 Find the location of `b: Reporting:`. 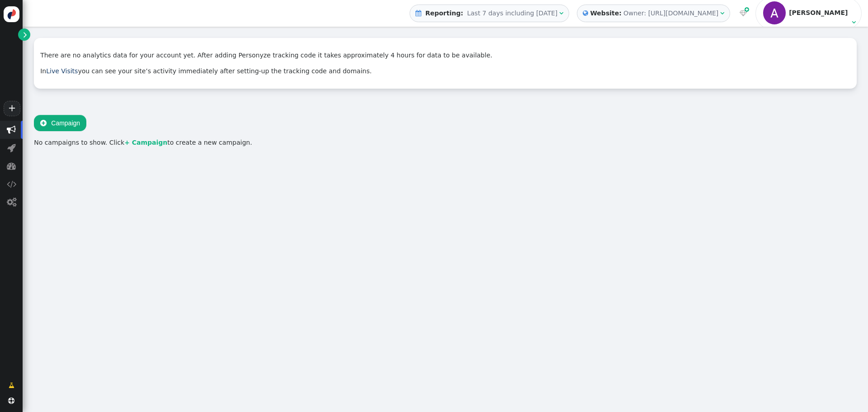

b: Reporting: is located at coordinates (444, 13).